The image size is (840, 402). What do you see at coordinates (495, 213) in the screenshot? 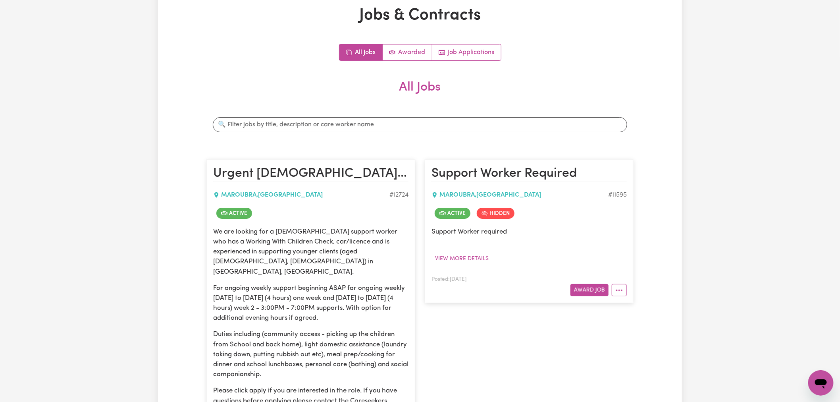
I see `span: Job is hidden` at bounding box center [495, 213].